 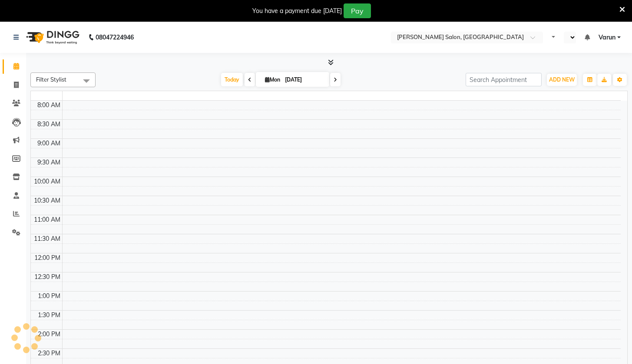 What do you see at coordinates (49, 143) in the screenshot?
I see `div: 9:00 AM` at bounding box center [49, 143].